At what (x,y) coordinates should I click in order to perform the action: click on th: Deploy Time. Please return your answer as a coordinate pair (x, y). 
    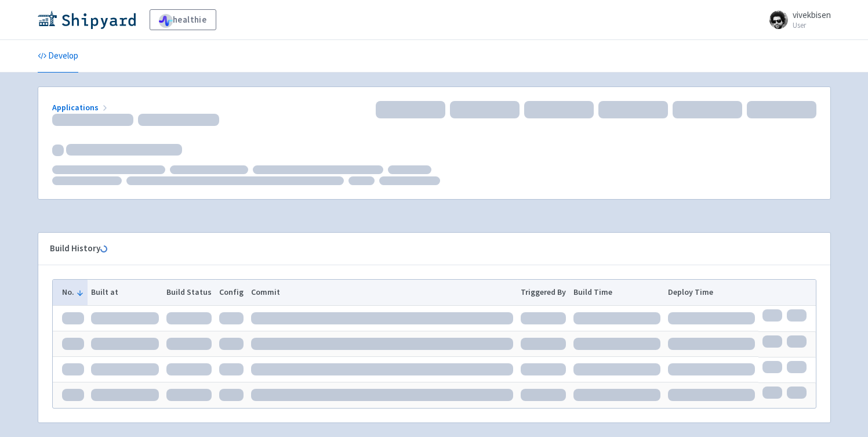
    Looking at the image, I should click on (711, 293).